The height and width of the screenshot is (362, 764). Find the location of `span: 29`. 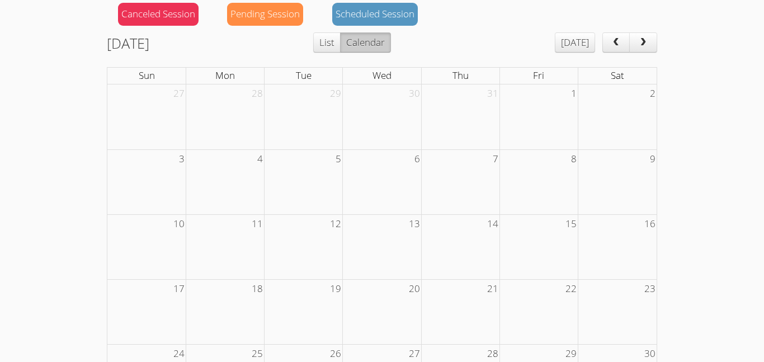

span: 29 is located at coordinates (335, 93).